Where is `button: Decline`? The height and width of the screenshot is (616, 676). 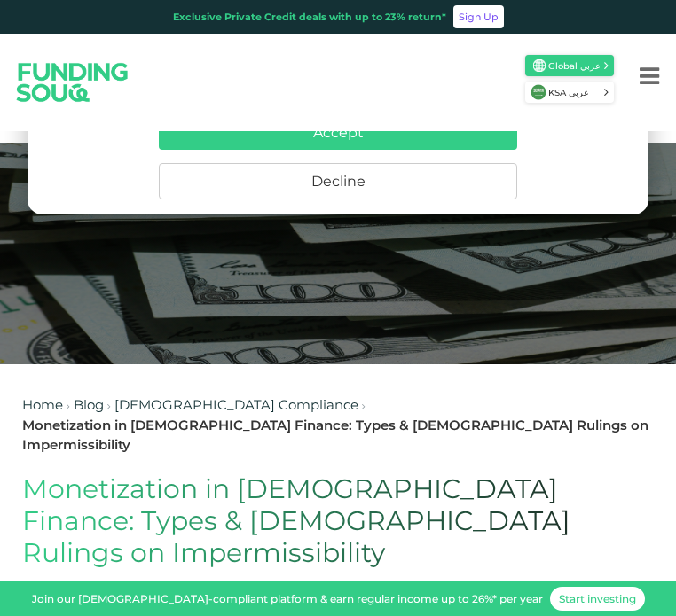
button: Decline is located at coordinates (338, 181).